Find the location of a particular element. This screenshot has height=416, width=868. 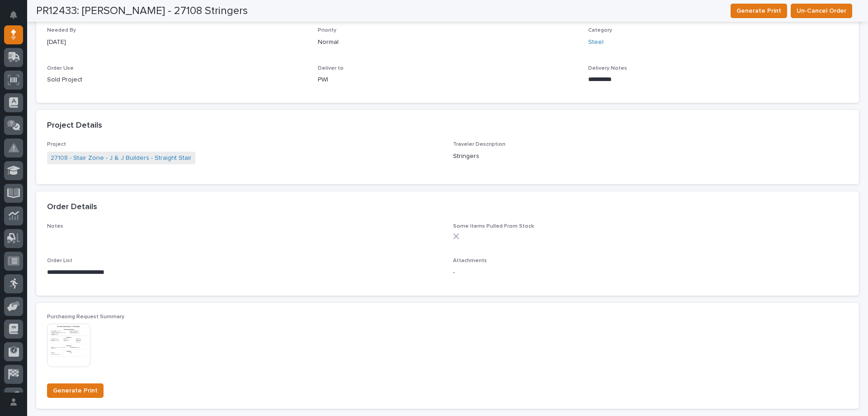

span: Deliver to is located at coordinates (331, 69).